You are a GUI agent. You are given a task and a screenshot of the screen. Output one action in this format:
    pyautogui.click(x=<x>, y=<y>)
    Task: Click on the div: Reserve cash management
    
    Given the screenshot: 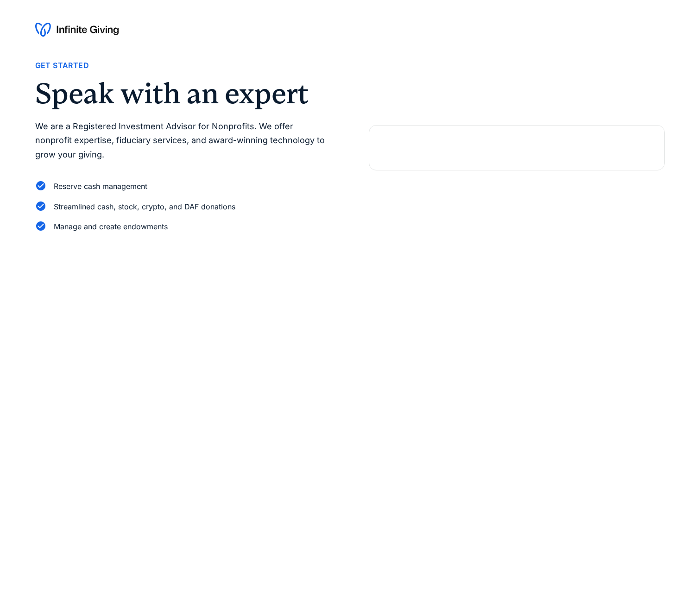 What is the action you would take?
    pyautogui.click(x=100, y=186)
    